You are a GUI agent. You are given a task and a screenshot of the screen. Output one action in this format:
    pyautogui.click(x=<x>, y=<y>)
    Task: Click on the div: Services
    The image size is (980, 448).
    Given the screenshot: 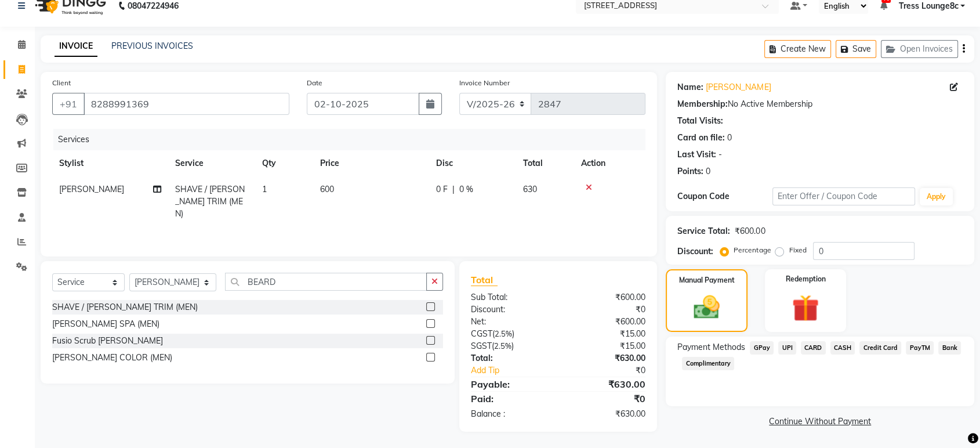 What is the action you would take?
    pyautogui.click(x=354, y=139)
    